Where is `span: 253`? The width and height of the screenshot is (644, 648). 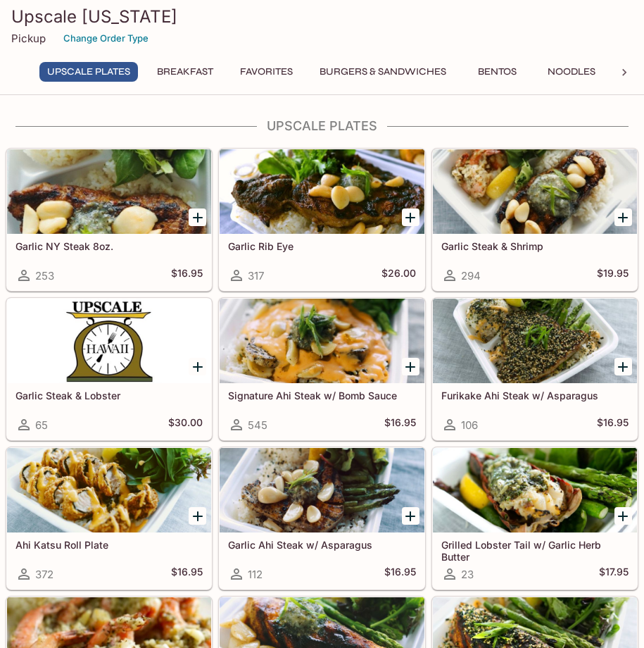
span: 253 is located at coordinates (45, 276).